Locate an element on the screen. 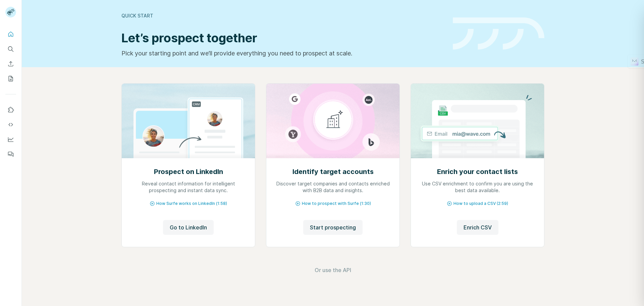  button: Search is located at coordinates (11, 49).